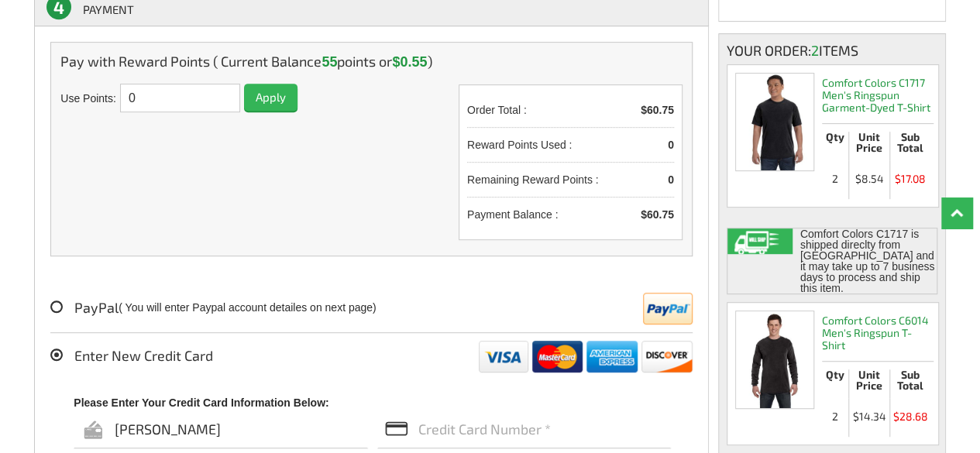 The height and width of the screenshot is (453, 980). What do you see at coordinates (869, 416) in the screenshot?
I see `span: $14.34` at bounding box center [869, 416].